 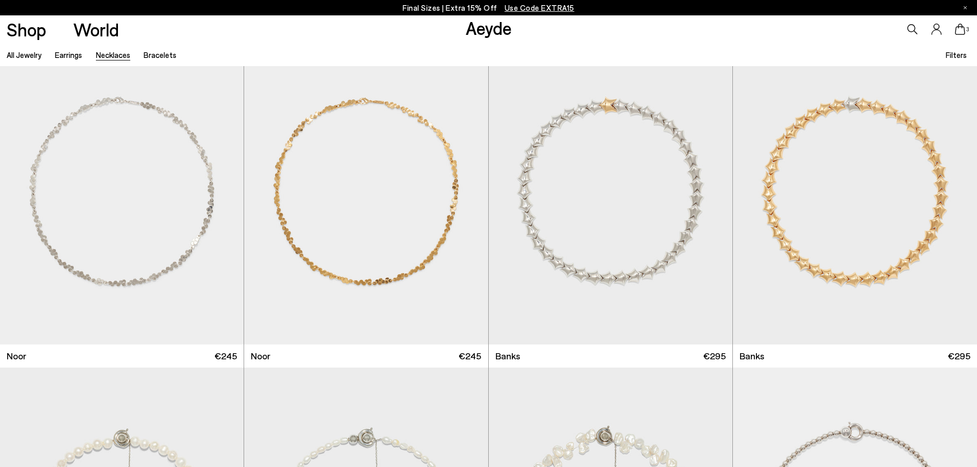 I want to click on a: Bracelets, so click(x=160, y=55).